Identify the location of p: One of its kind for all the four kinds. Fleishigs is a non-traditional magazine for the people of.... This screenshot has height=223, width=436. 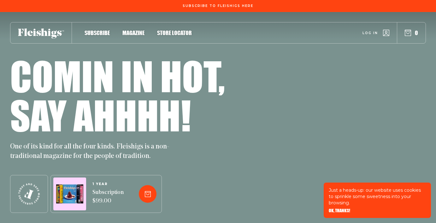
(92, 151).